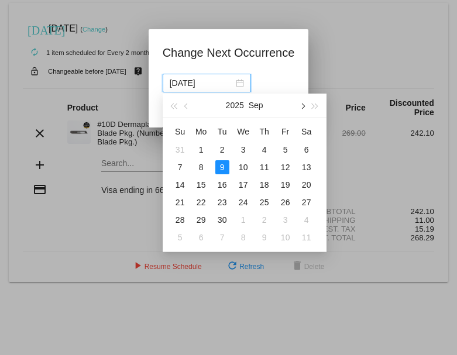 This screenshot has height=355, width=457. What do you see at coordinates (222, 167) in the screenshot?
I see `td: 9/9/2025` at bounding box center [222, 167].